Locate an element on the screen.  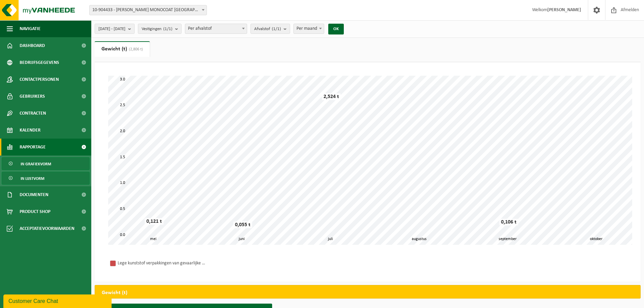
span: Gebruikers is located at coordinates (32, 96).